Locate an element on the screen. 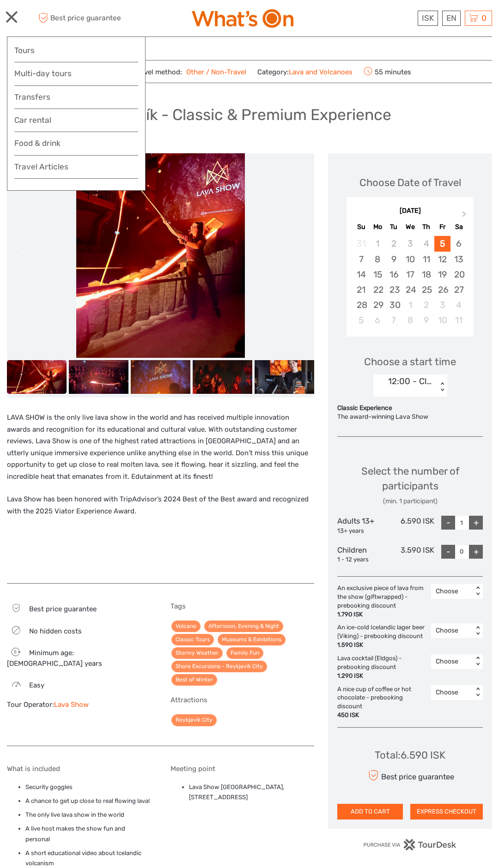  div: Choose Monday, September 22nd, 2025 is located at coordinates (377, 290).